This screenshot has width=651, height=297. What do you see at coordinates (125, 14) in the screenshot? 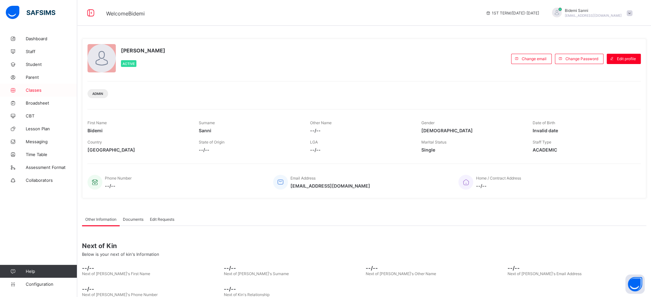
I see `span: Welcome Bidemi` at bounding box center [125, 14].